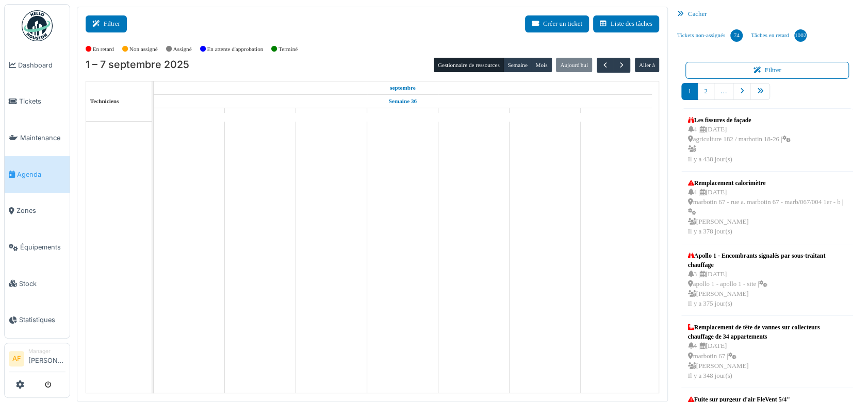 Image resolution: width=868 pixels, height=402 pixels. What do you see at coordinates (43, 247) in the screenshot?
I see `span: Équipements` at bounding box center [43, 247].